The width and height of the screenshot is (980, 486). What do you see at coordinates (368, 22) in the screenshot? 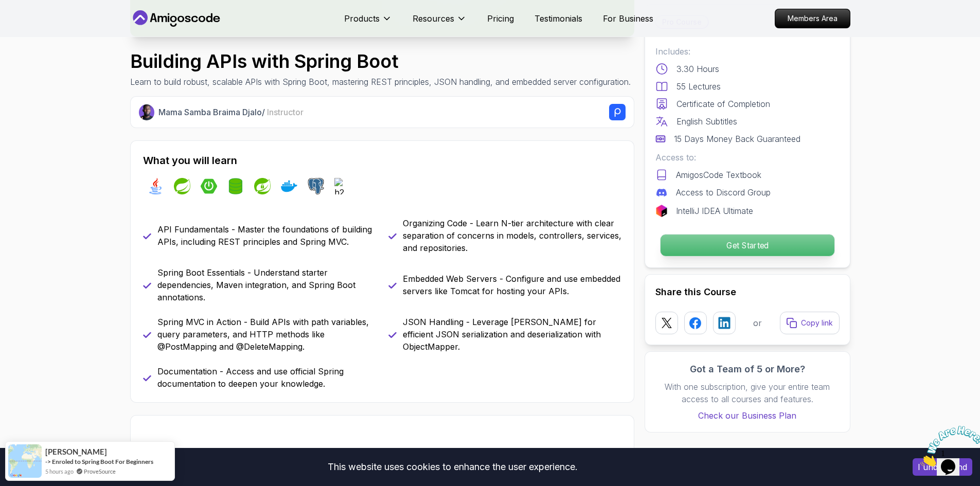
I see `button: Products` at bounding box center [368, 22].